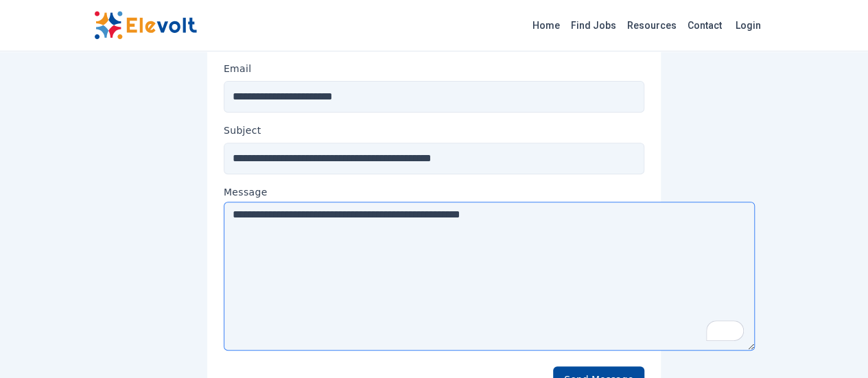 This screenshot has width=868, height=378. I want to click on a: Resources, so click(652, 25).